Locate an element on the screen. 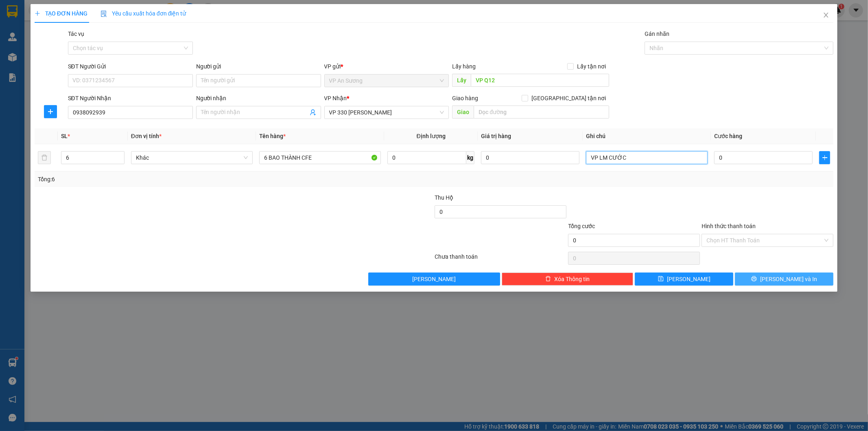  label: Hình thức thanh toán is located at coordinates (729, 226).